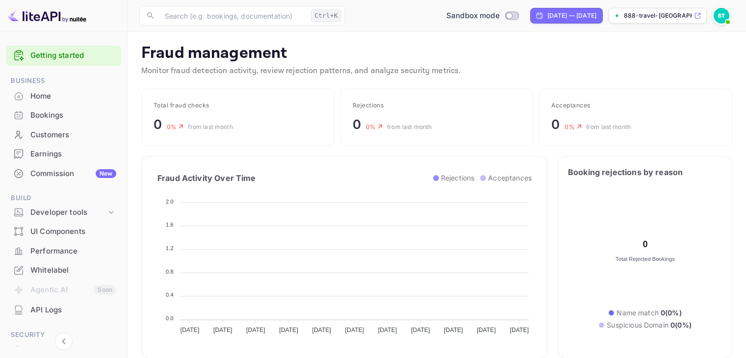 This screenshot has height=358, width=746. I want to click on a: CommissionNew, so click(63, 173).